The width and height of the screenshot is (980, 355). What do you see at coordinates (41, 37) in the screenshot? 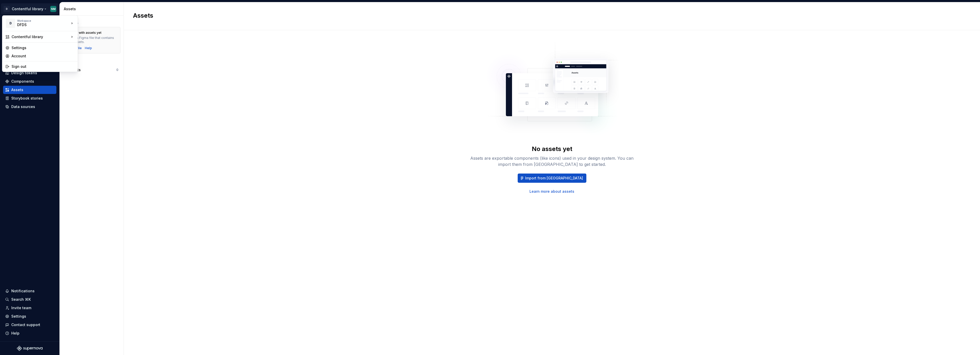
I see `div: Contentful library` at bounding box center [41, 37].